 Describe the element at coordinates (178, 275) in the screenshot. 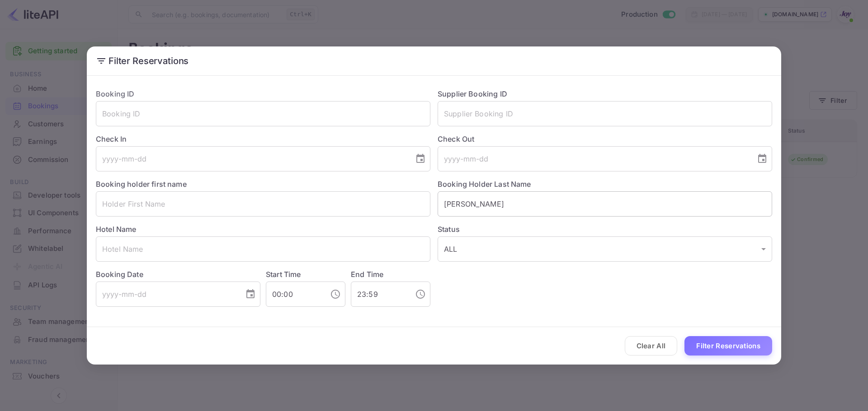

I see `label: Booking Date` at that location.